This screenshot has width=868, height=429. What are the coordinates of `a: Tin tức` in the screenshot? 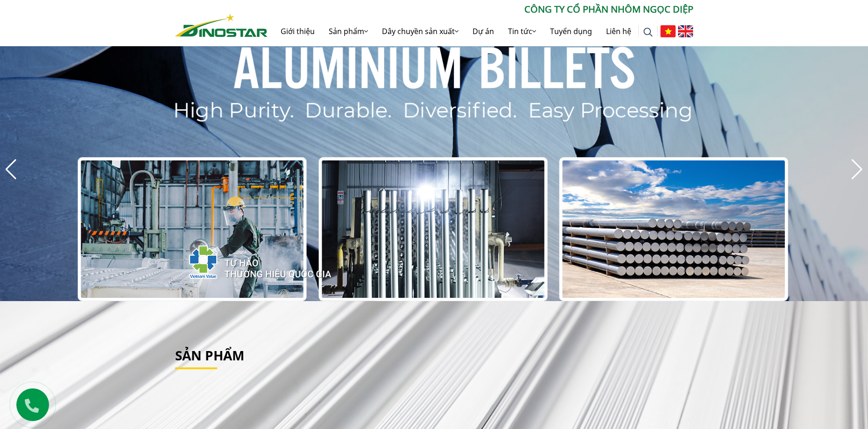 It's located at (522, 31).